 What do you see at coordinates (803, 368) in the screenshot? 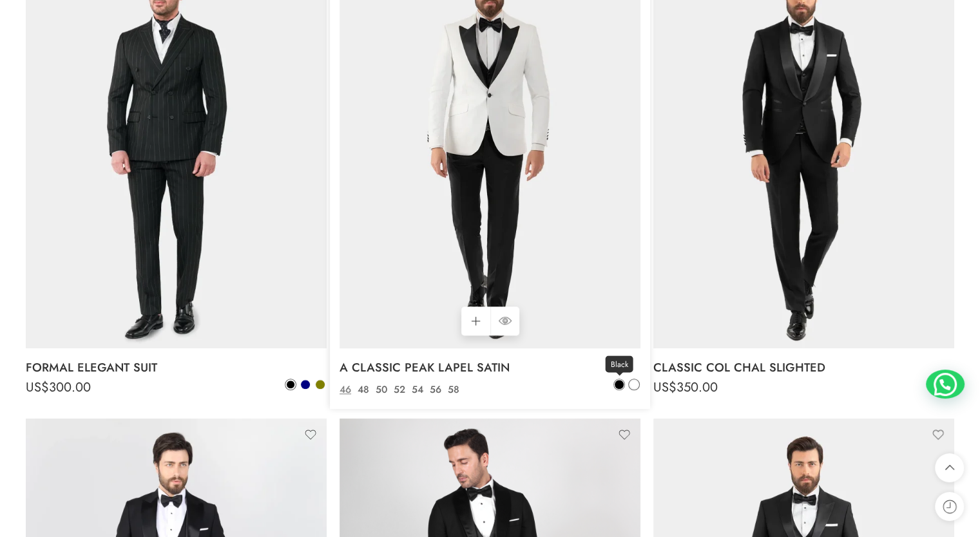
I see `a: CLASSIC COL CHAL SLIGHTED` at bounding box center [803, 368].